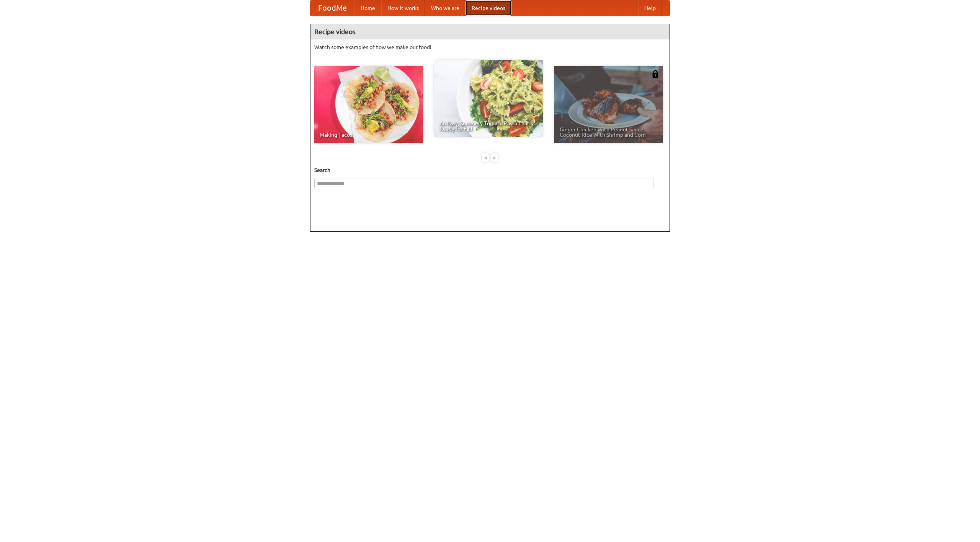  What do you see at coordinates (445, 8) in the screenshot?
I see `a: Who we are` at bounding box center [445, 8].